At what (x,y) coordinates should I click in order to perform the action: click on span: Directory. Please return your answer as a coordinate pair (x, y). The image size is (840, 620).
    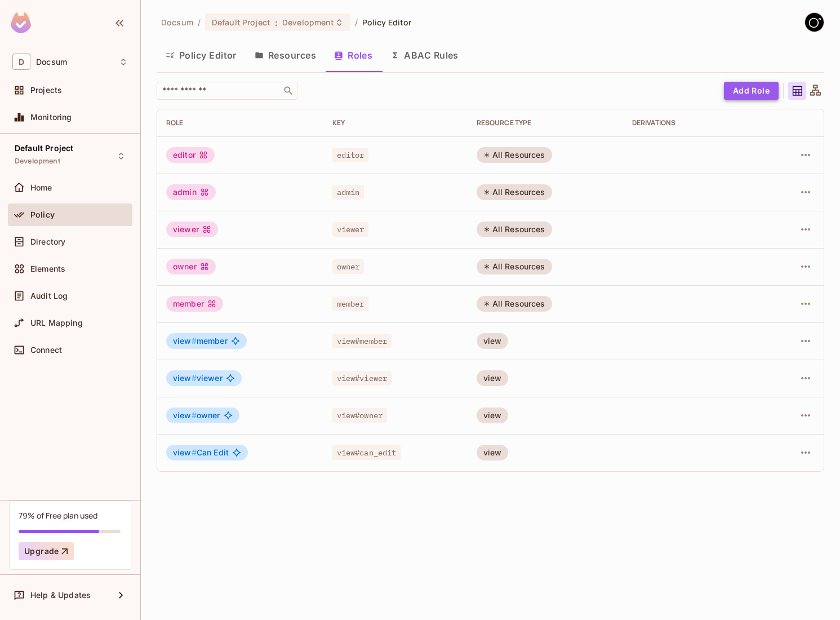
    Looking at the image, I should click on (48, 242).